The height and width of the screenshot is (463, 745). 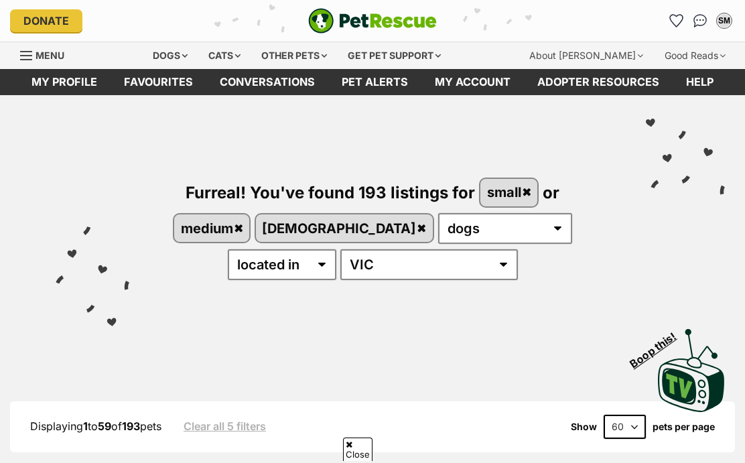 What do you see at coordinates (131, 426) in the screenshot?
I see `strong: 193` at bounding box center [131, 426].